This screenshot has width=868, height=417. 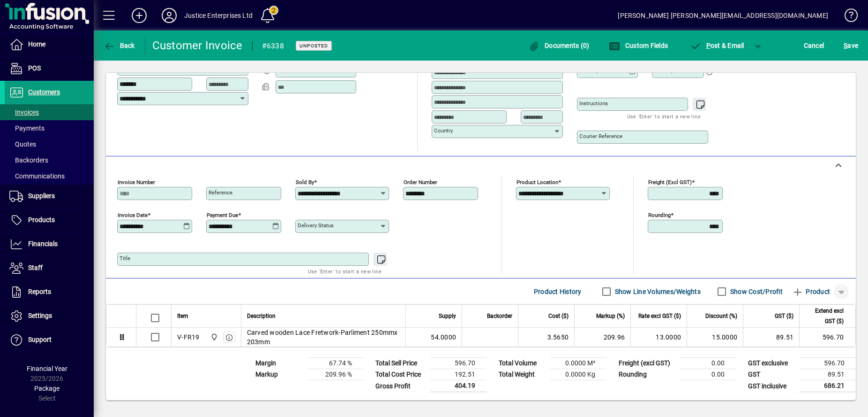 What do you see at coordinates (40, 339) in the screenshot?
I see `span: Support` at bounding box center [40, 339].